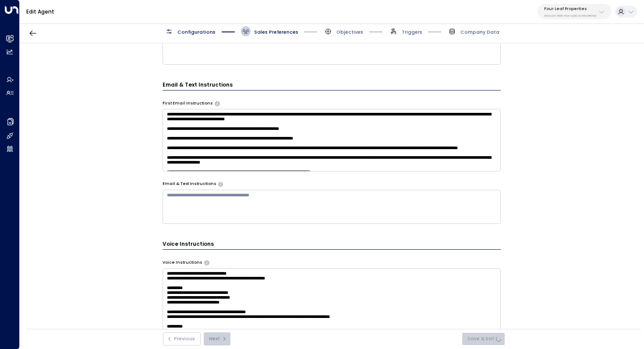  Describe the element at coordinates (276, 32) in the screenshot. I see `span: Sales Preferences` at that location.